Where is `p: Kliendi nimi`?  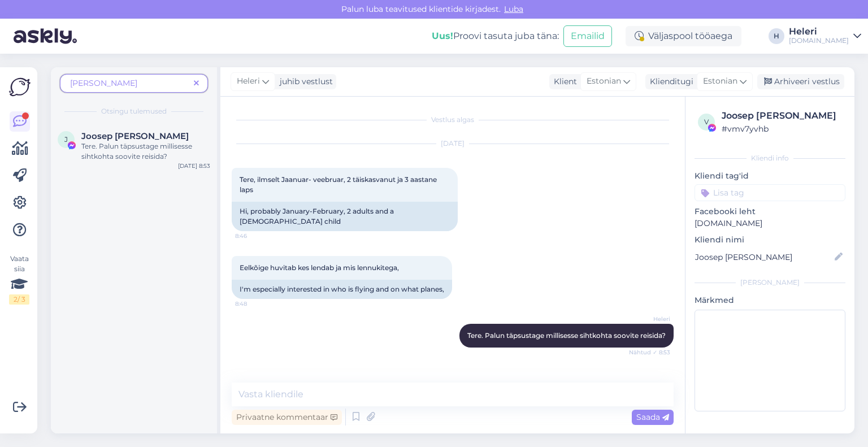
p: Kliendi nimi is located at coordinates (770, 239).